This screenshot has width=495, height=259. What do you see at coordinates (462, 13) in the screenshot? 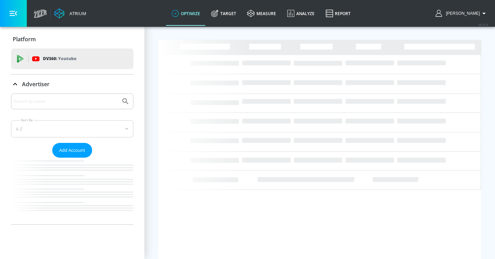
I see `span: login as: casey.cohen@zefr.com` at bounding box center [462, 13].